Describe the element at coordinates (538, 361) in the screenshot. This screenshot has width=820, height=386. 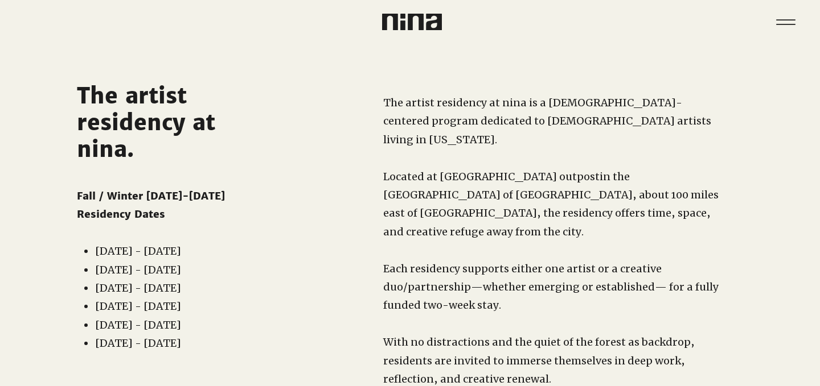
I see `span: With no distractions and the quiet of the forest as backdrop, residents are invited to immerse th...` at that location.